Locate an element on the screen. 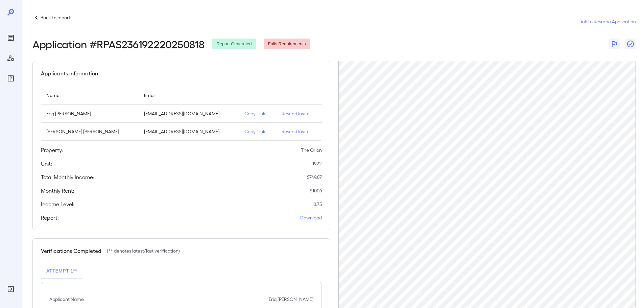 Image resolution: width=644 pixels, height=308 pixels. p: 0.75 is located at coordinates (317, 204).